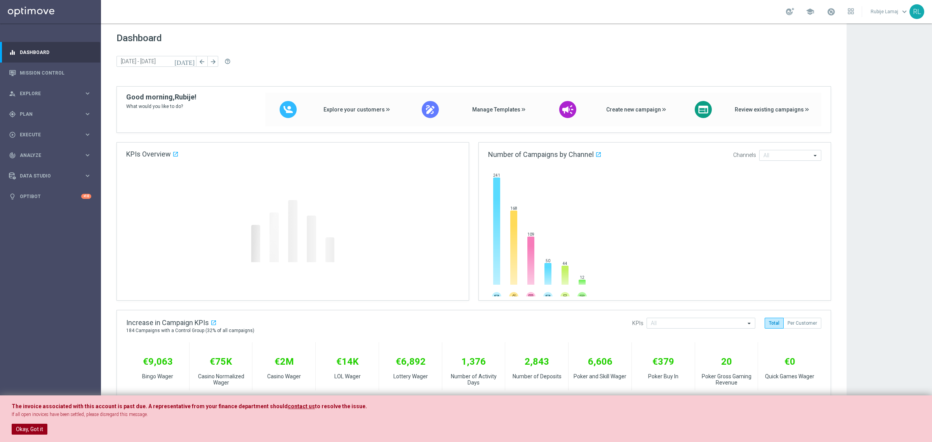 This screenshot has height=442, width=932. Describe the element at coordinates (890, 12) in the screenshot. I see `a: Rubije Lamajkeyboard_arrow_down` at that location.